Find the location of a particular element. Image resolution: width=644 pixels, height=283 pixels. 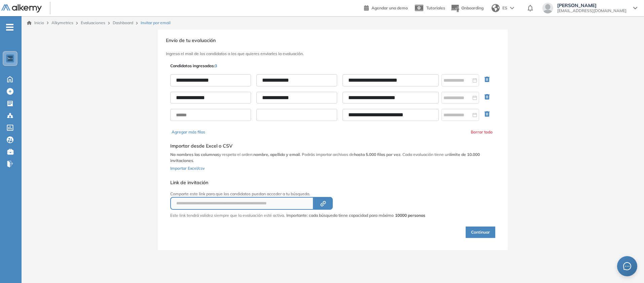

img: arrow is located at coordinates (512, 8).